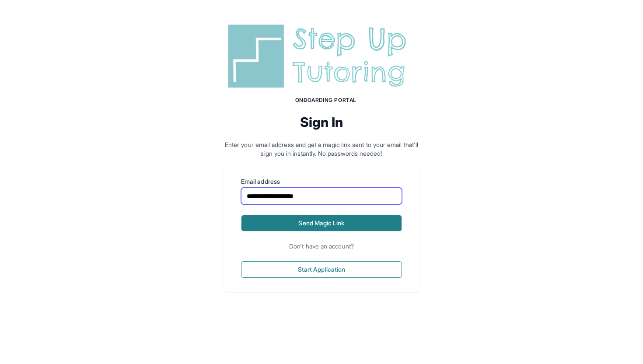 Image resolution: width=643 pixels, height=364 pixels. I want to click on label: Email address, so click(322, 181).